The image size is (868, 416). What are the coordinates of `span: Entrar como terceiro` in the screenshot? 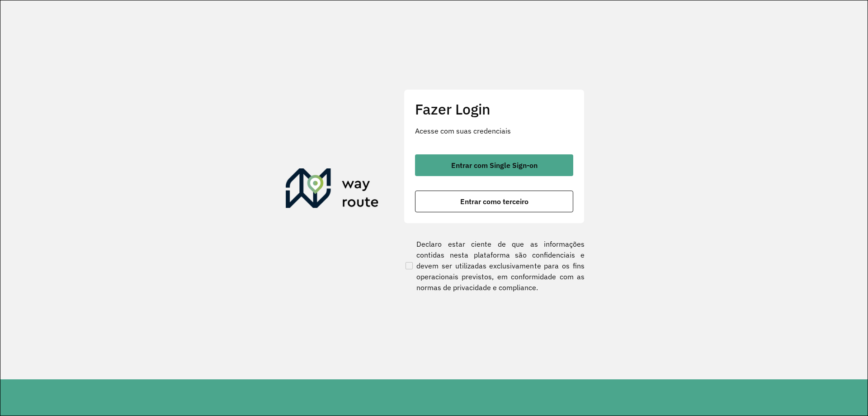 It's located at (494, 202).